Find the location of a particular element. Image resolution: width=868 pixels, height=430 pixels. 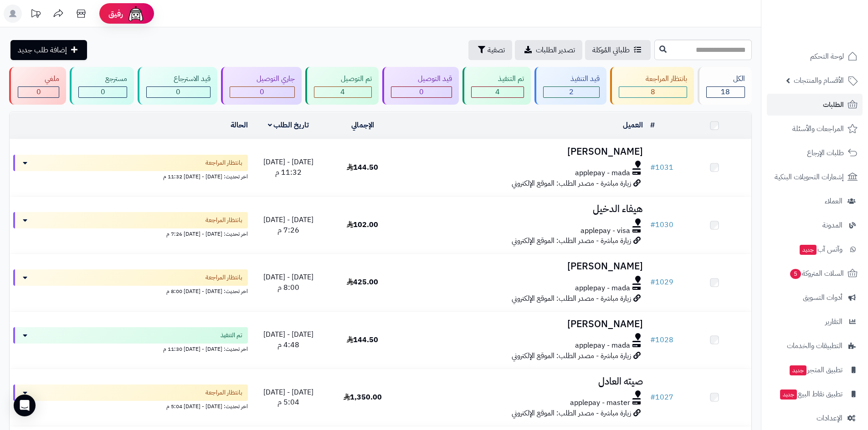

a: طلبات الإرجاع is located at coordinates (814, 153).